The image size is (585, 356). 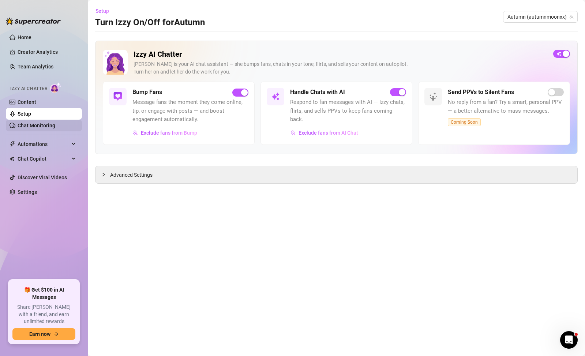 I want to click on button: Exclude fans from Bump, so click(x=165, y=133).